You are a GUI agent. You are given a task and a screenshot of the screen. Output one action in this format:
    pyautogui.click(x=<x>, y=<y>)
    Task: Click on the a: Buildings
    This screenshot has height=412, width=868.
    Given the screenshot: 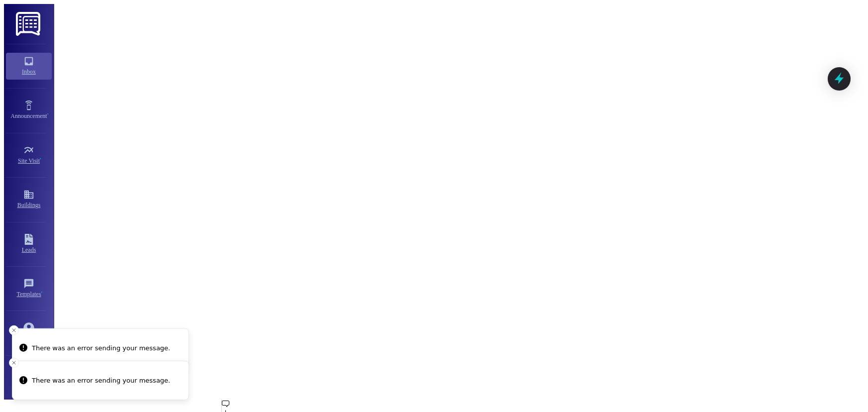 What is the action you would take?
    pyautogui.click(x=29, y=200)
    